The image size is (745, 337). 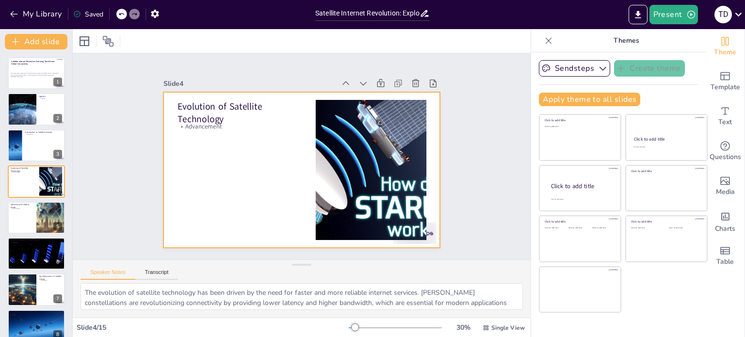 I want to click on p: Technical Fundamentals of Satellite Orbits, so click(x=36, y=313).